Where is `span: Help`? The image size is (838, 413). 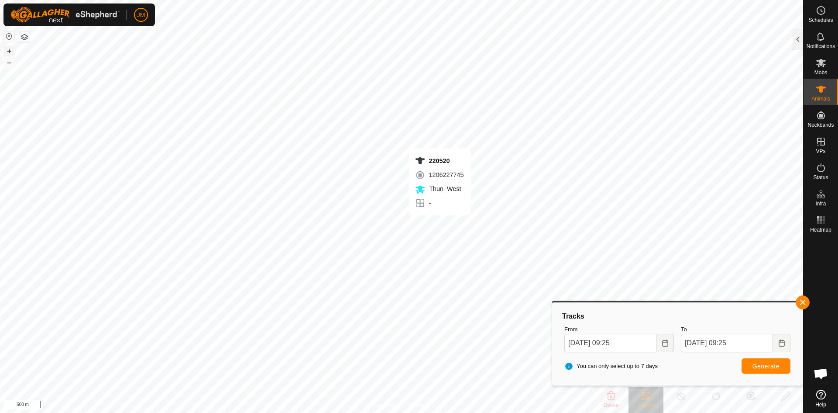 span: Help is located at coordinates (821, 404).